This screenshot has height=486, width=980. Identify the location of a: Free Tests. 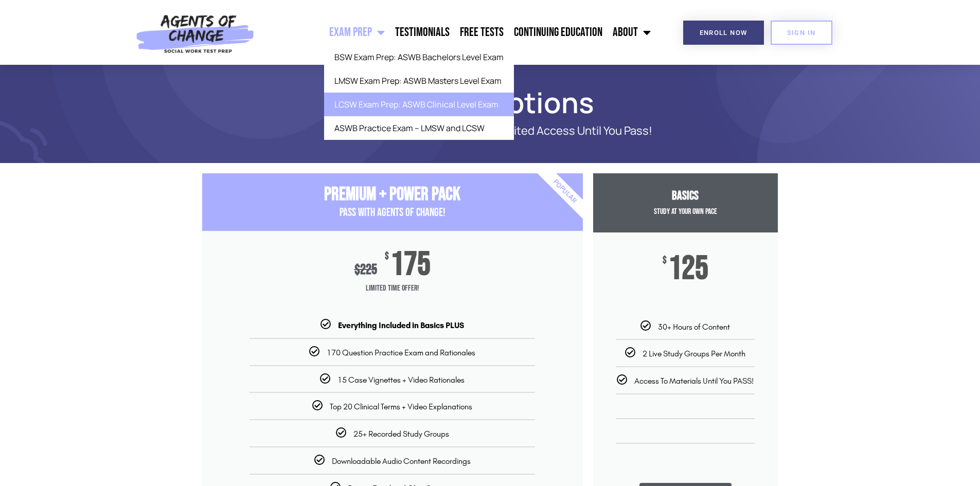
(482, 33).